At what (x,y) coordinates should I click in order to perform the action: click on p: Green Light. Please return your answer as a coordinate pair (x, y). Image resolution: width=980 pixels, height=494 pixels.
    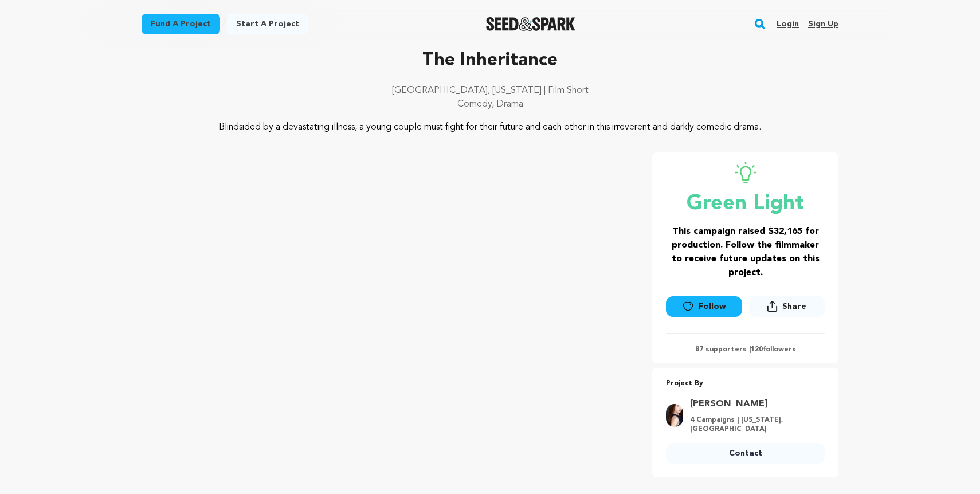
    Looking at the image, I should click on (745, 204).